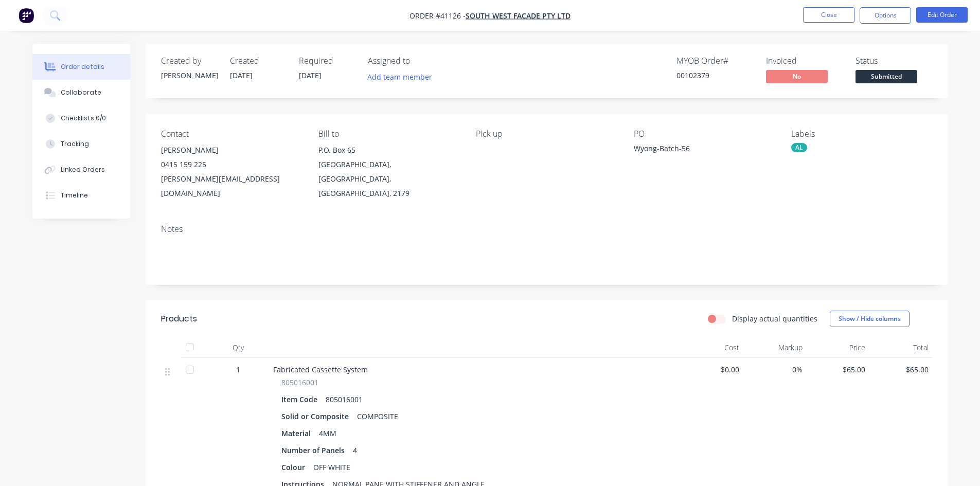 The height and width of the screenshot is (486, 980). What do you see at coordinates (715, 61) in the screenshot?
I see `div: MYOB Order #` at bounding box center [715, 61].